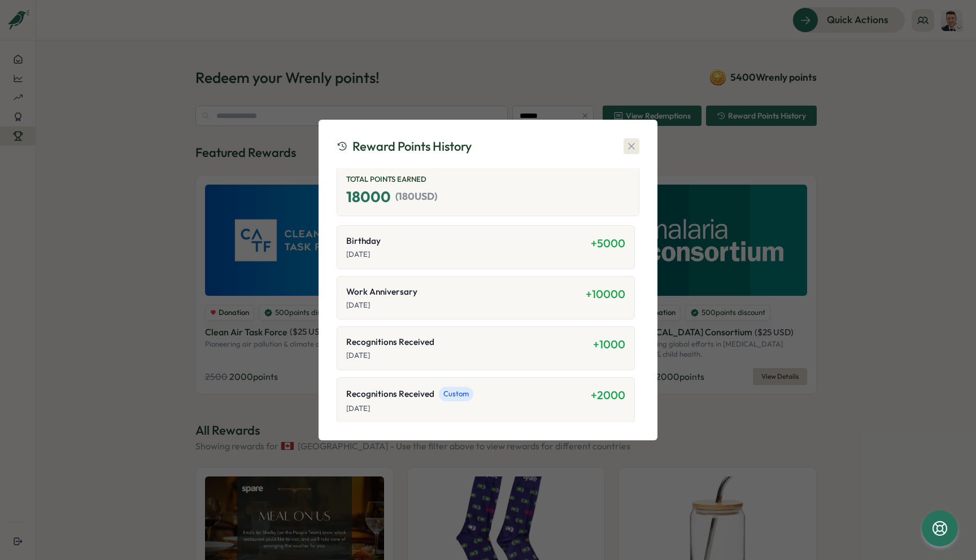  Describe the element at coordinates (608, 243) in the screenshot. I see `span: + 5000` at that location.